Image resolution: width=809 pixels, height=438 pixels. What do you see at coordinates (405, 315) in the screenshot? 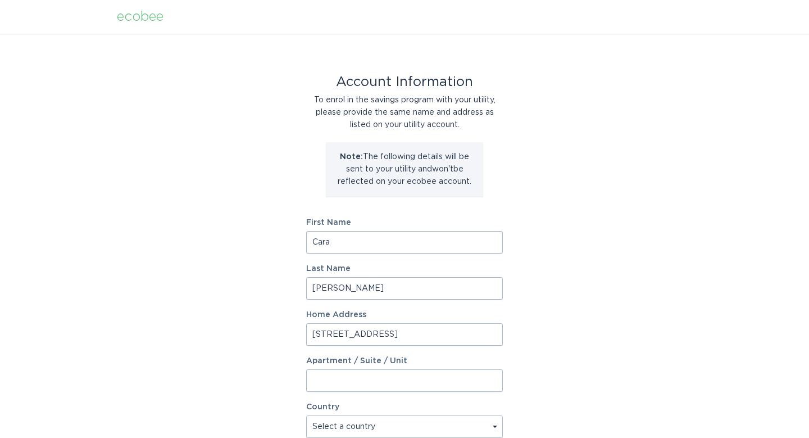
I see `label: Home Address` at bounding box center [405, 315].